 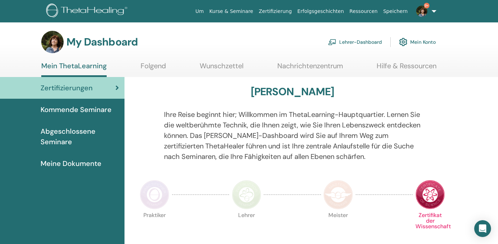 I want to click on img: logo.png, so click(x=88, y=11).